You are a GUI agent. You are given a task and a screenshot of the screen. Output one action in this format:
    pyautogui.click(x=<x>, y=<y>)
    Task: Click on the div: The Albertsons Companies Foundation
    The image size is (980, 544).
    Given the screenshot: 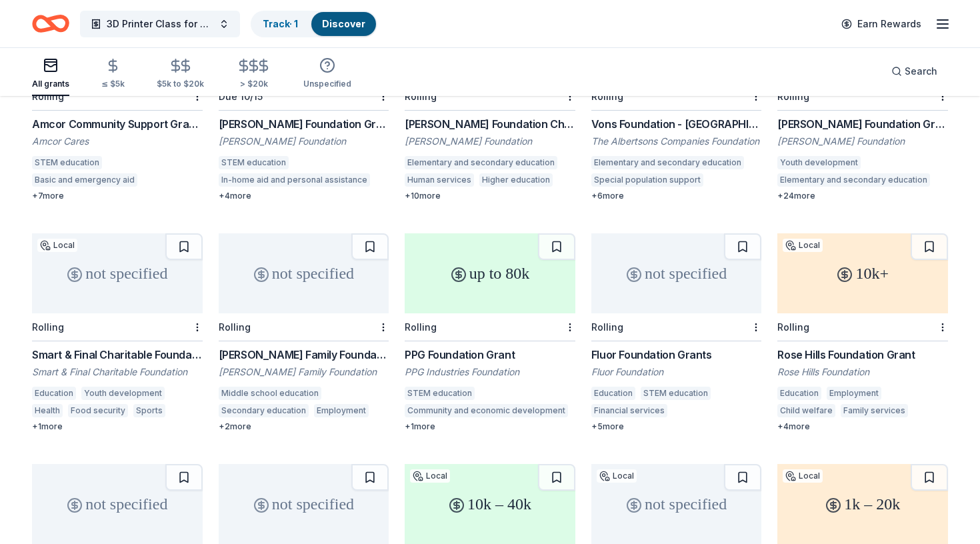 What is the action you would take?
    pyautogui.click(x=676, y=141)
    